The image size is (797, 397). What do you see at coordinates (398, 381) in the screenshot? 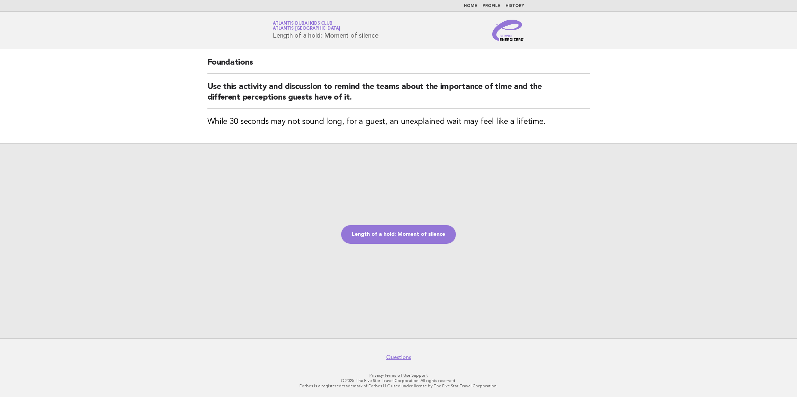
I see `p: © 2025 The Five Star Travel Corporation. All rights reserved.` at bounding box center [398, 381].